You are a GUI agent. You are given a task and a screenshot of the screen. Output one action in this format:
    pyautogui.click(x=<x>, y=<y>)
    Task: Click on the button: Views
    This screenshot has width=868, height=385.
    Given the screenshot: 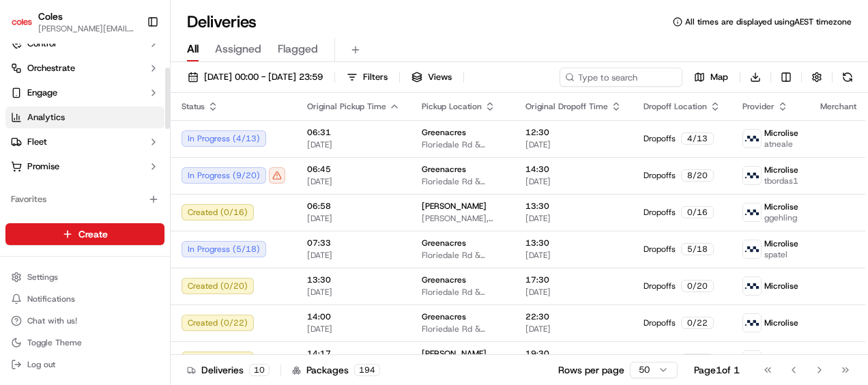 What is the action you would take?
    pyautogui.click(x=432, y=77)
    